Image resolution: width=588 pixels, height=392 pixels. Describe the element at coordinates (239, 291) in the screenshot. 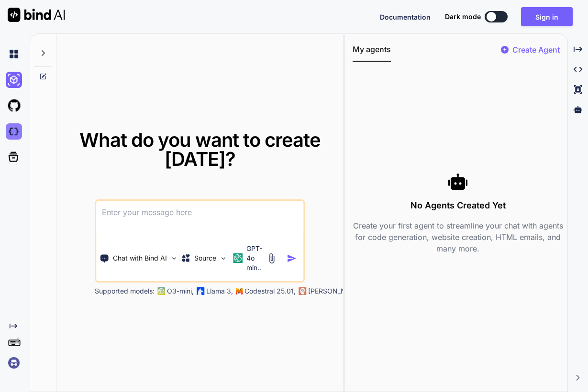

I see `img: Mistral-AI` at that location.